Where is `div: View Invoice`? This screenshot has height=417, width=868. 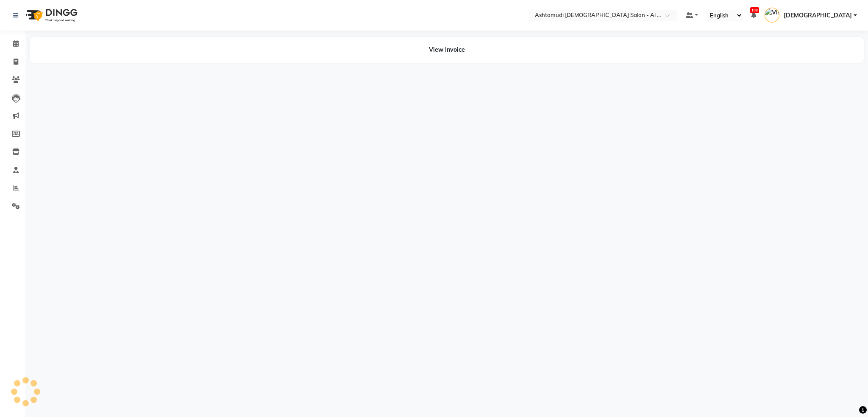 div: View Invoice is located at coordinates (447, 49).